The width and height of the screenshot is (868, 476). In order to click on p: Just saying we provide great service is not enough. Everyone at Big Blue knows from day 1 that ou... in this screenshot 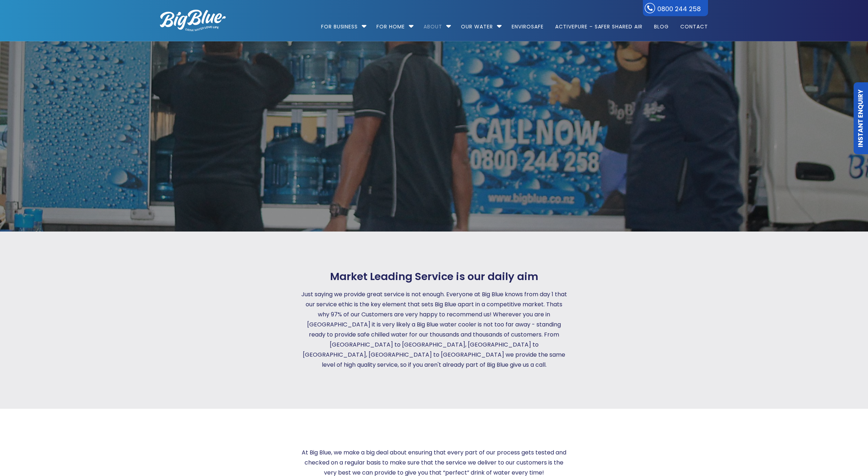, I will do `click(434, 329)`.